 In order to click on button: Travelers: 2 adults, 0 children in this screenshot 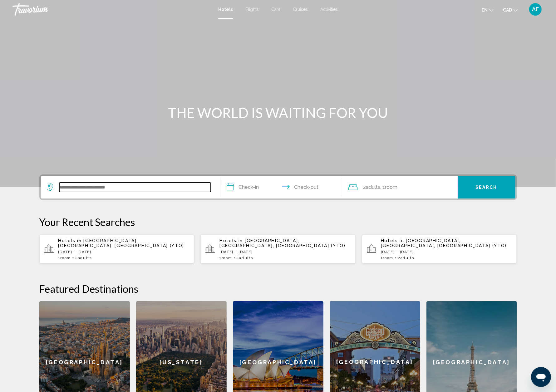, I will do `click(400, 187)`.